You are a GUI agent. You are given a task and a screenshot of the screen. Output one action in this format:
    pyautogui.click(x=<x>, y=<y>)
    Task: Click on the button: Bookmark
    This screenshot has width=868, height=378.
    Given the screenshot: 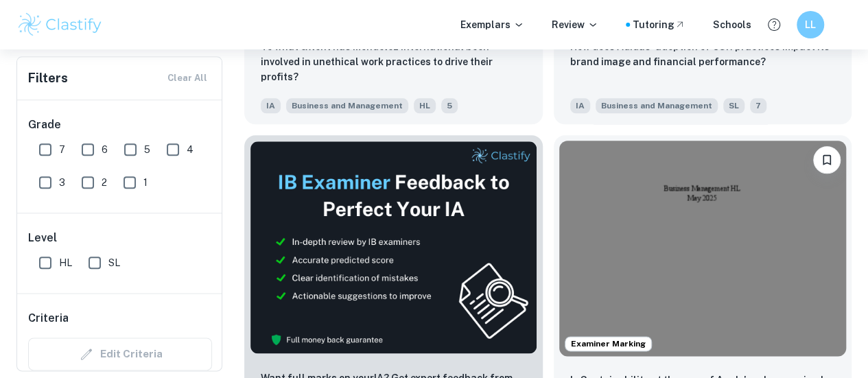 What is the action you would take?
    pyautogui.click(x=827, y=160)
    